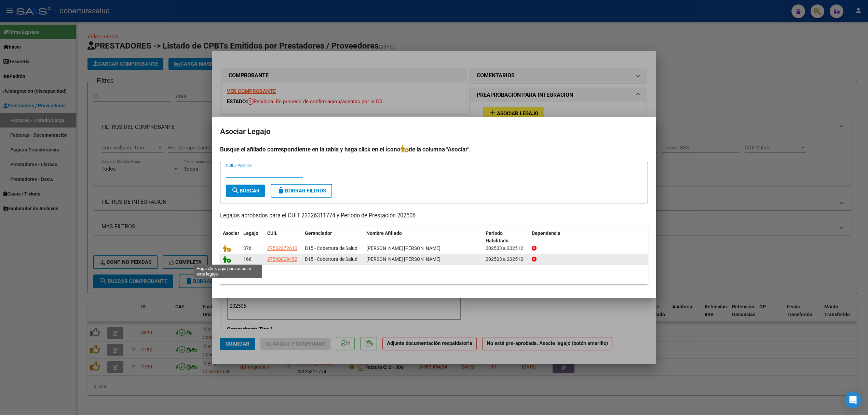  I want to click on datatable-header-cell: Asociar, so click(230, 237).